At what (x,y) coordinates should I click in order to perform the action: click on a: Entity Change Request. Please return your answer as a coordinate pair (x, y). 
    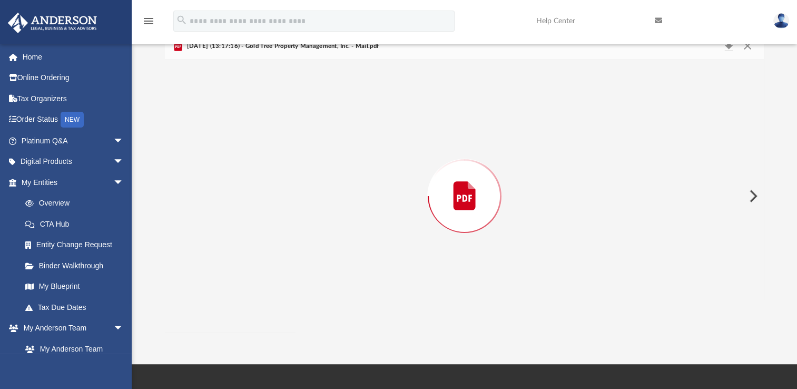
    Looking at the image, I should click on (77, 245).